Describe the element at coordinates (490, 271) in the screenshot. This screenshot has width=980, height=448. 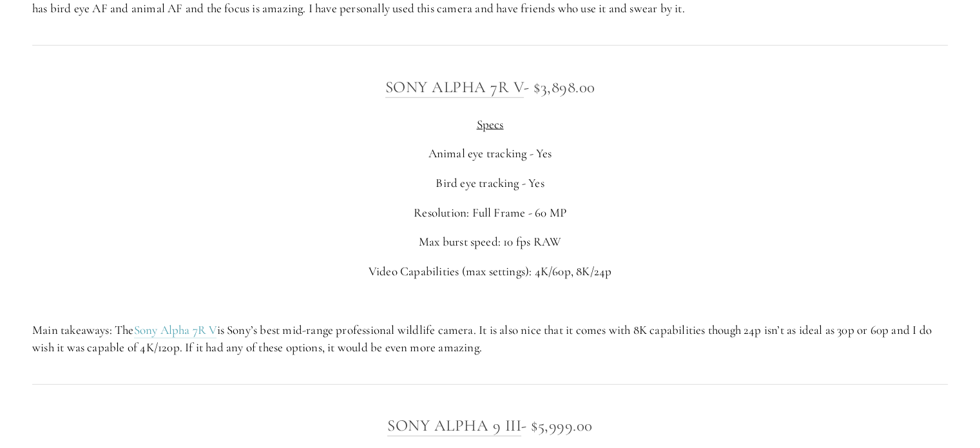
I see `p: Video Capabilities (max settings): 4K/60p, 8K/24p` at that location.